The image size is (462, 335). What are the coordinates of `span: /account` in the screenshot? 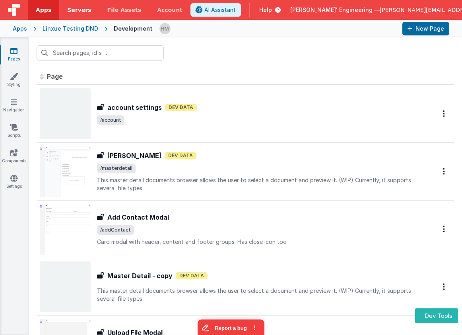 It's located at (110, 120).